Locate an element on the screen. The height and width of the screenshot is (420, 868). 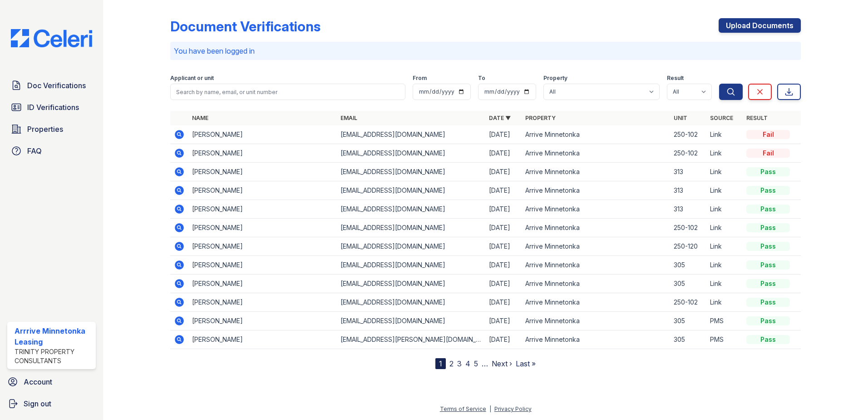
input: Search by name, email, or unit number is located at coordinates (288, 92).